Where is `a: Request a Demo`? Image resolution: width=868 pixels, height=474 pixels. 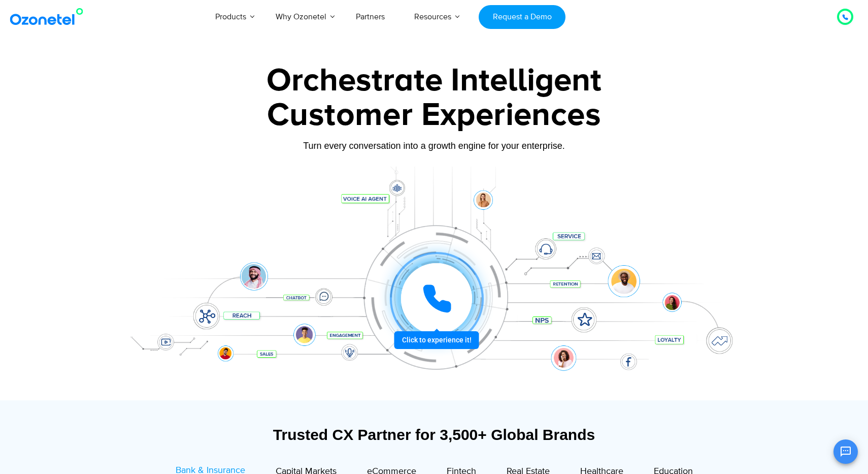 a: Request a Demo is located at coordinates (522, 16).